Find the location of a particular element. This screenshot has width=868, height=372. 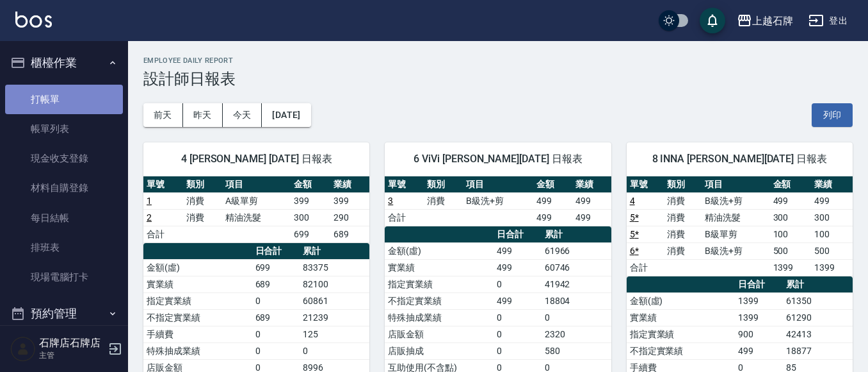

td: 手續費 is located at coordinates (198, 334).